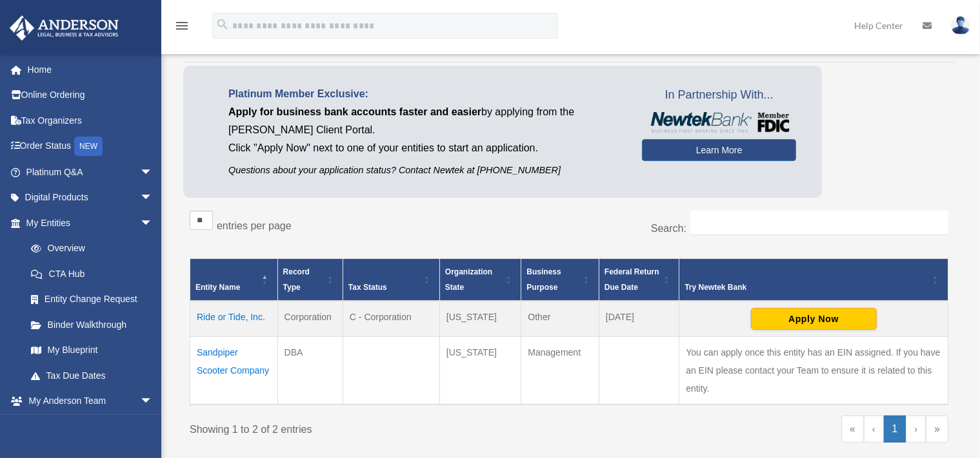 The width and height of the screenshot is (980, 458). Describe the element at coordinates (391, 279) in the screenshot. I see `th: Tax Status: Activate to sort` at that location.